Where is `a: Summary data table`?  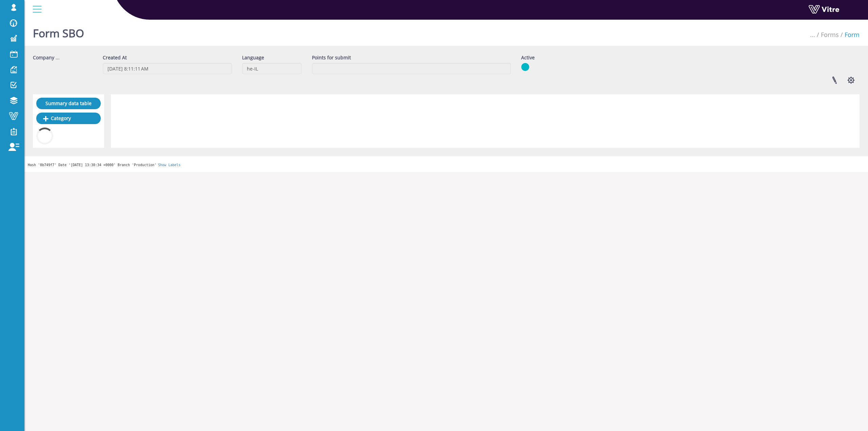
a: Summary data table is located at coordinates (68, 103).